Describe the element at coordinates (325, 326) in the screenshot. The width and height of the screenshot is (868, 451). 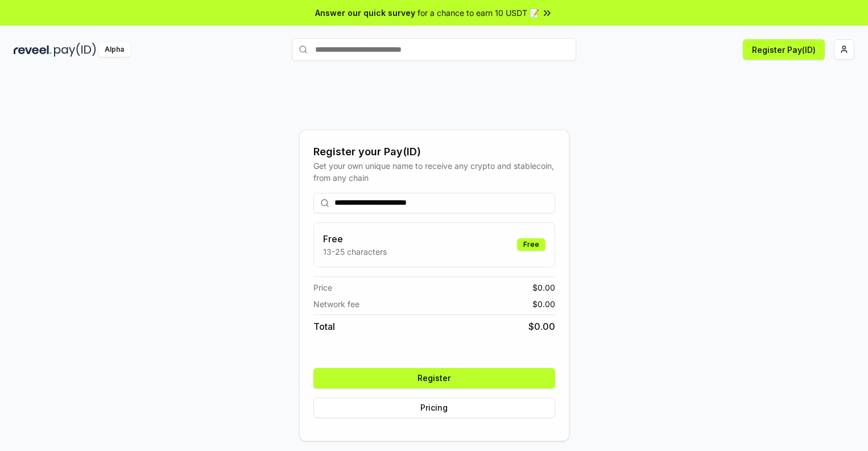
I see `span: Total` at that location.